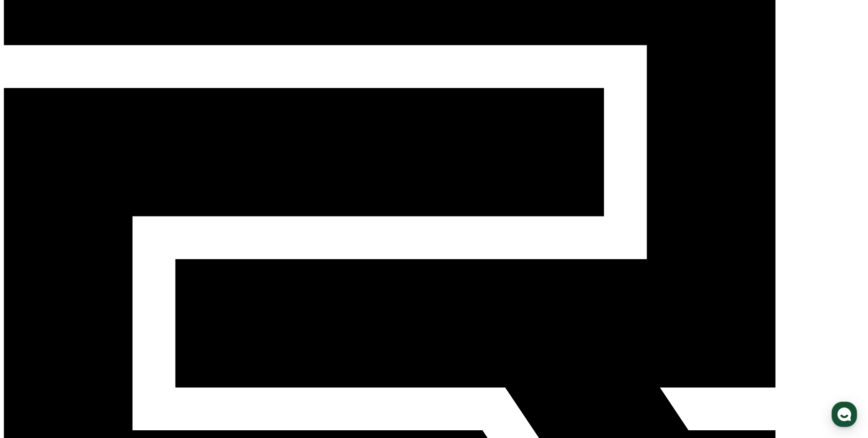  I want to click on a: 홈, so click(31, 300).